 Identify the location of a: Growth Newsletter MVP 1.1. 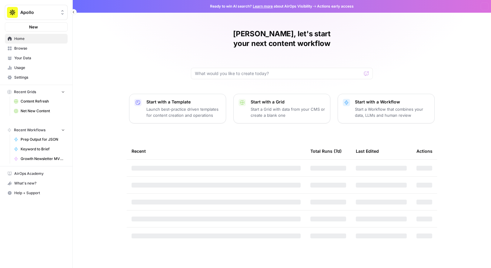
(39, 159).